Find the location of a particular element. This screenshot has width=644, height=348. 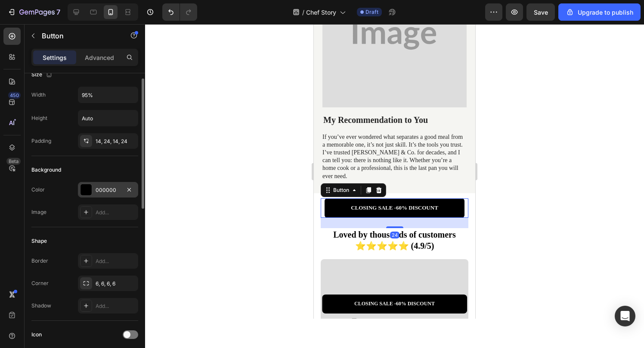

div: 000000 is located at coordinates (108, 190).